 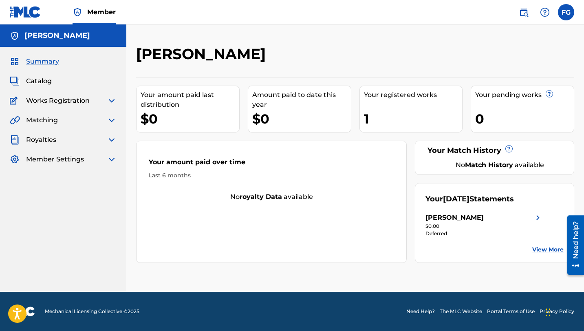 I want to click on span: Member, so click(x=101, y=12).